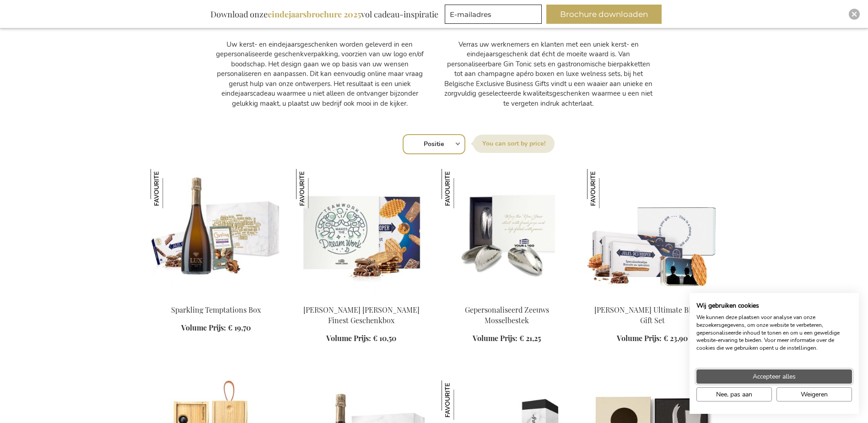 The image size is (868, 423). What do you see at coordinates (216, 327) in the screenshot?
I see `a: Volume Prijs: € 19,70` at bounding box center [216, 327].